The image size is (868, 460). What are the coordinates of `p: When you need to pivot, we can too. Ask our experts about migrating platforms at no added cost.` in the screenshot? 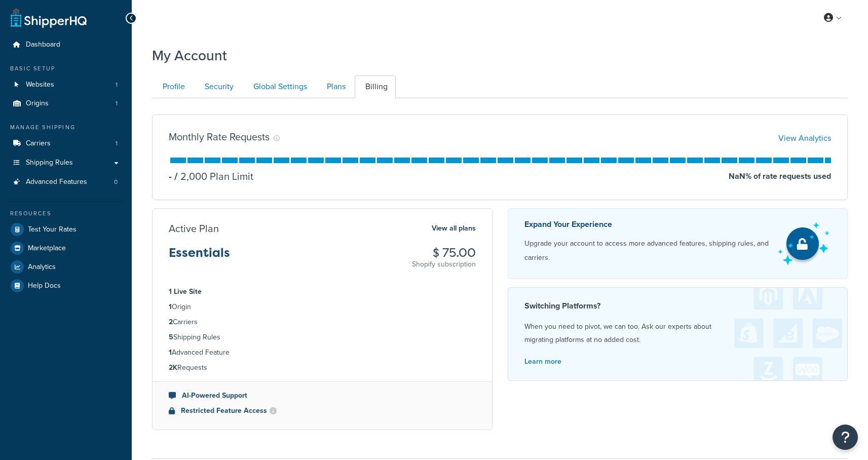 It's located at (678, 333).